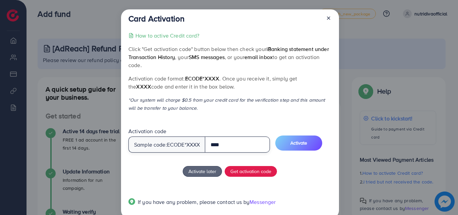 The width and height of the screenshot is (458, 215). What do you see at coordinates (230, 104) in the screenshot?
I see `p: *Our system will charge $0.5 from your credit card for the verification step and this amount will...` at bounding box center [230, 104].